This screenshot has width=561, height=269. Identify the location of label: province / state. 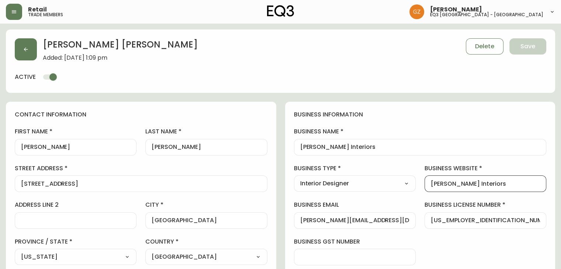
(76, 242).